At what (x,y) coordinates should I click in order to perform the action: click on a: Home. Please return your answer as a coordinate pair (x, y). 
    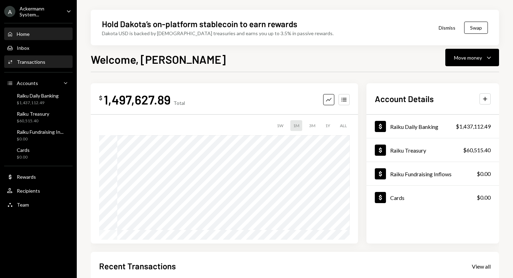
    Looking at the image, I should click on (38, 34).